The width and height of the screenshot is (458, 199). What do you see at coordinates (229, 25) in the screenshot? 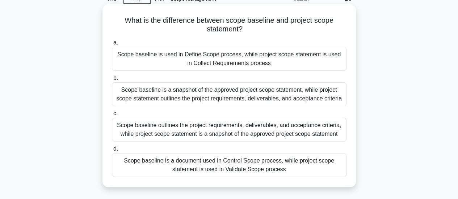
I see `h5: What is the difference between scope baseline and project scope statement?` at bounding box center [229, 25].